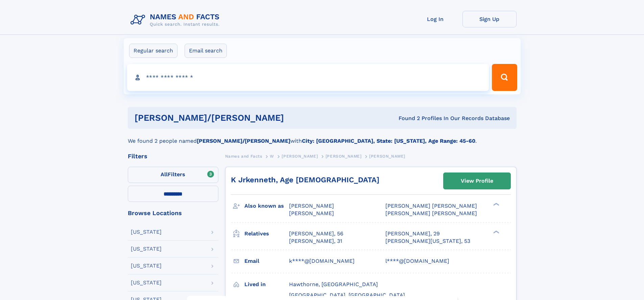 The height and width of the screenshot is (300, 644). What do you see at coordinates (205, 51) in the screenshot?
I see `label: Email search` at bounding box center [205, 51].